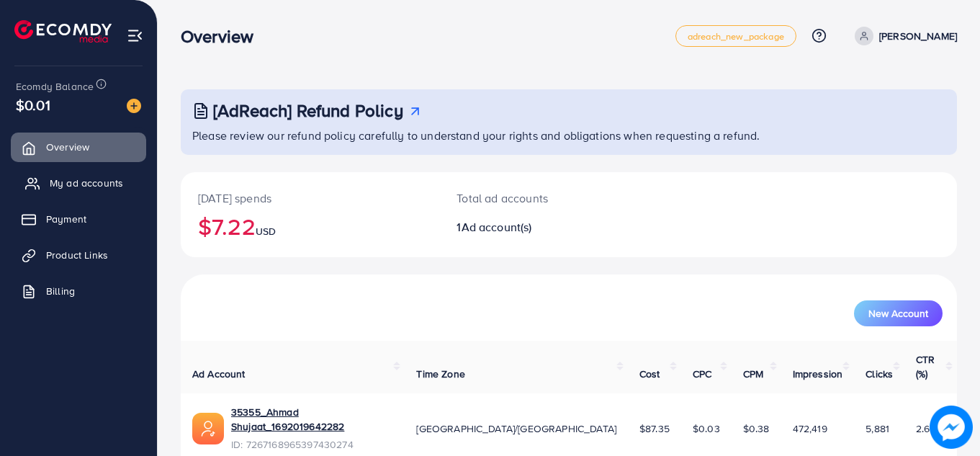  Describe the element at coordinates (312, 419) in the screenshot. I see `a: 35355_Ahmad Shujaat_1692019642282` at that location.